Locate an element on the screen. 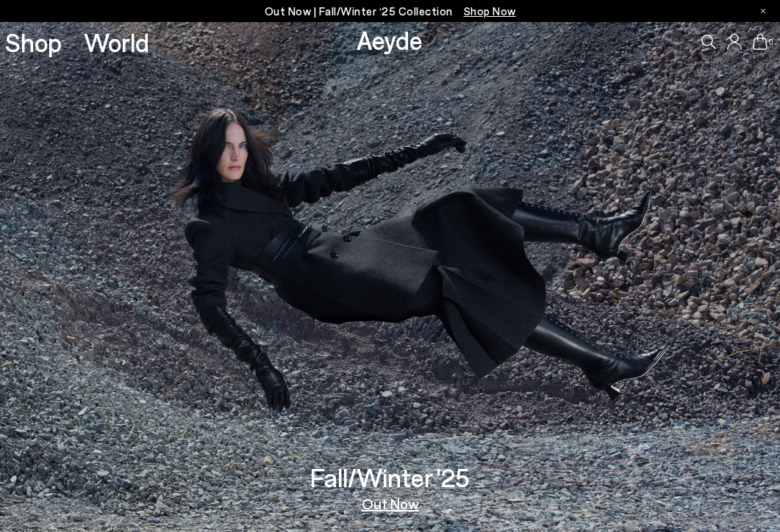  span: Navigate to /collections/new-in is located at coordinates (489, 11).